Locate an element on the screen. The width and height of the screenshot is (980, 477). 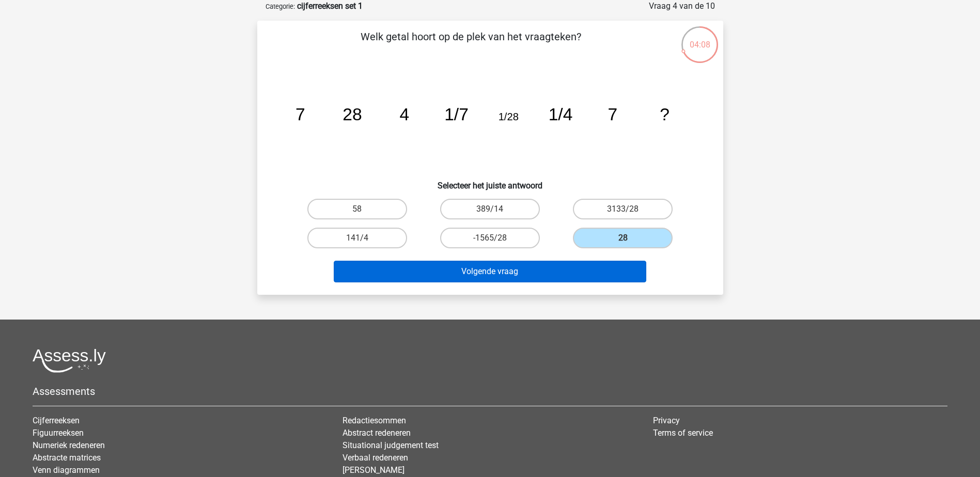
div: 04:08 is located at coordinates (700, 38).